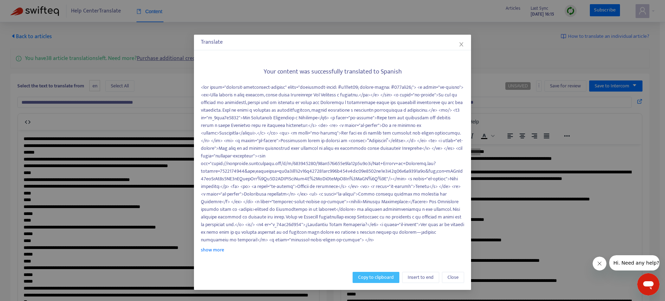  What do you see at coordinates (453, 277) in the screenshot?
I see `span: Close` at bounding box center [453, 277].